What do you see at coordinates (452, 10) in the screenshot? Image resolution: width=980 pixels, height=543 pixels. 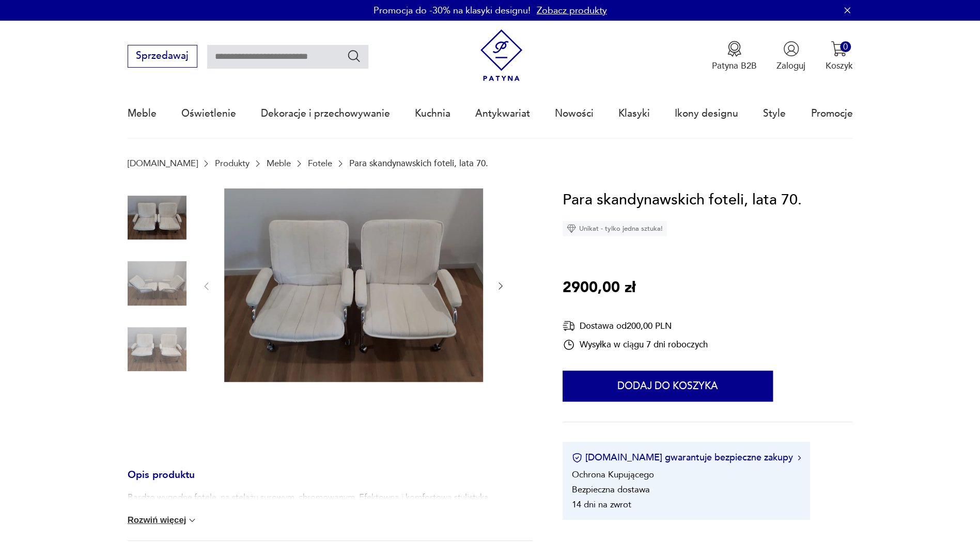 I see `p: Promocja do -30% na klasyki designu!` at bounding box center [452, 10].